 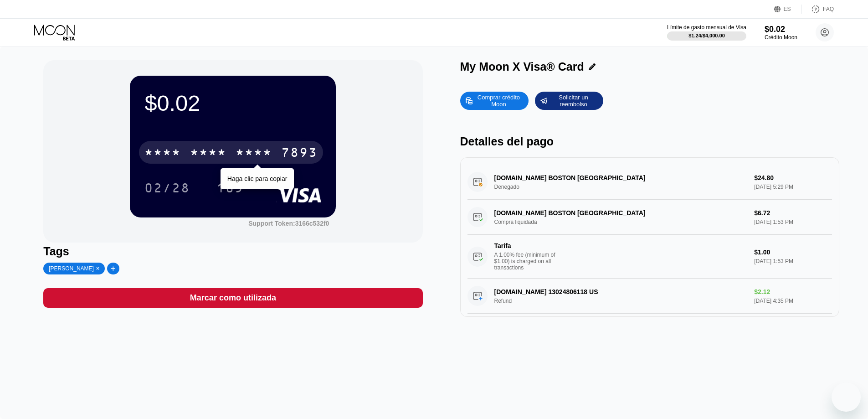 I want to click on div: 7893, so click(x=299, y=154).